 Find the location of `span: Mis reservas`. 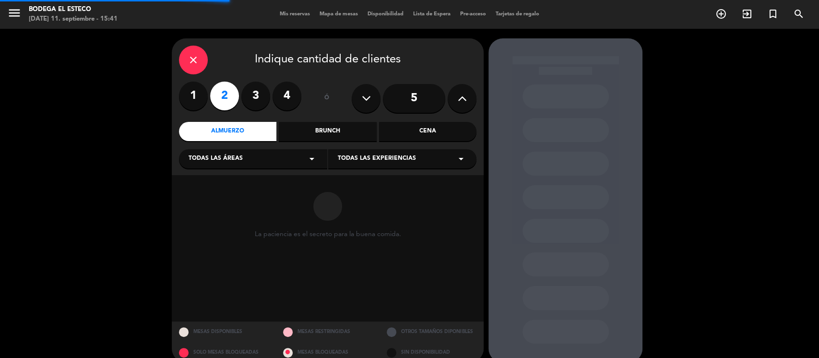

span: Mis reservas is located at coordinates (294, 14).